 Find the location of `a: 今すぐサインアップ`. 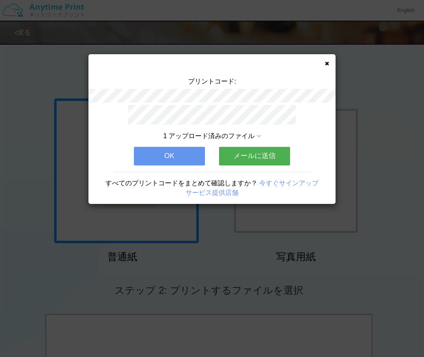

a: 今すぐサインアップ is located at coordinates (289, 183).